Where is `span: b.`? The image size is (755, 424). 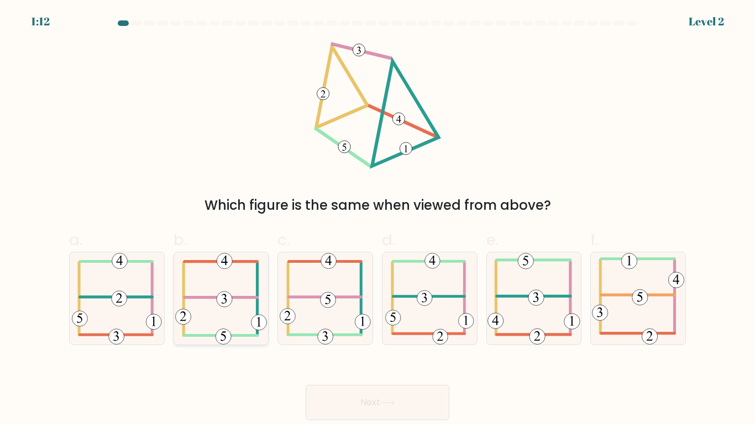 span: b. is located at coordinates (180, 240).